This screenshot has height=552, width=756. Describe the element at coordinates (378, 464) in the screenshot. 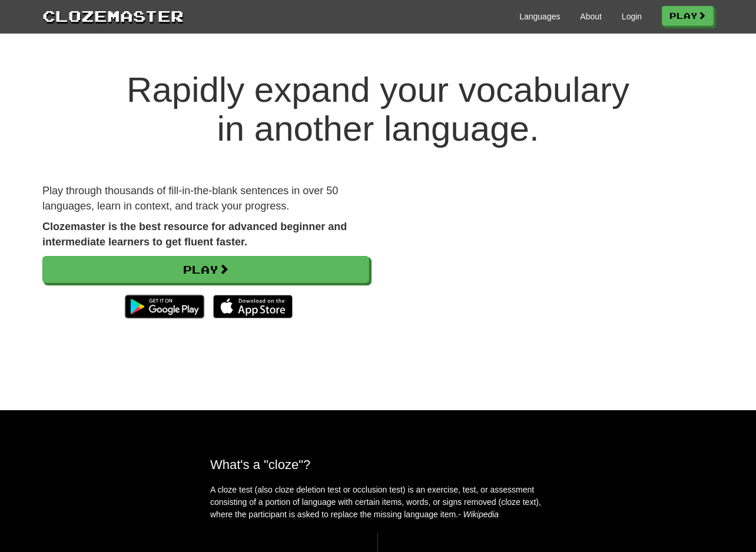

I see `h2: What's a "cloze"?` at that location.